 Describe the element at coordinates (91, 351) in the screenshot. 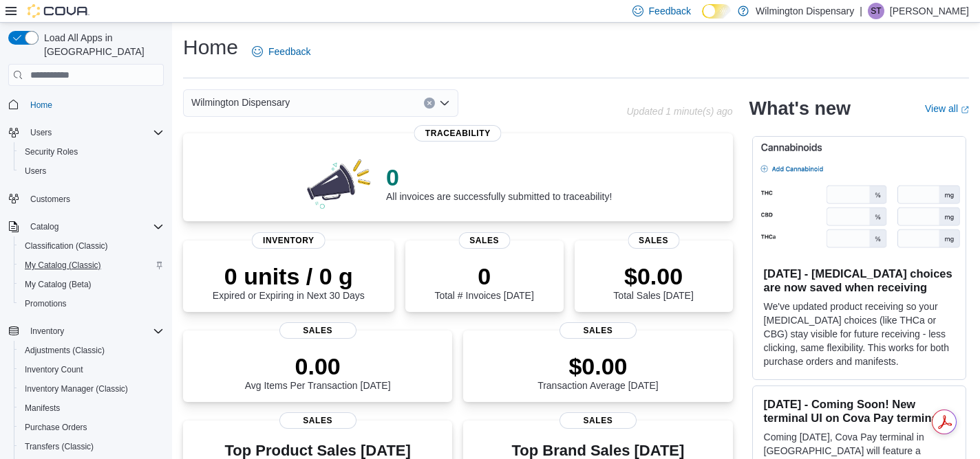

I see `button: Adjustments (Classic)` at that location.